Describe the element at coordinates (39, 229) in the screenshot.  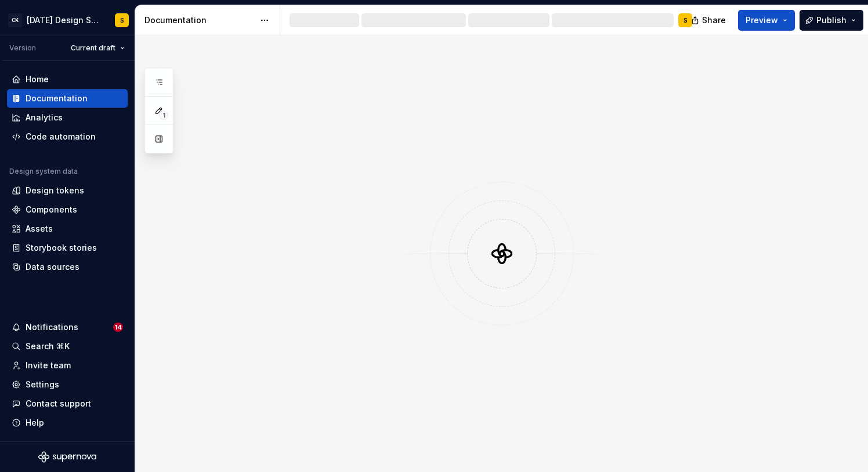
I see `div: Assets` at that location.